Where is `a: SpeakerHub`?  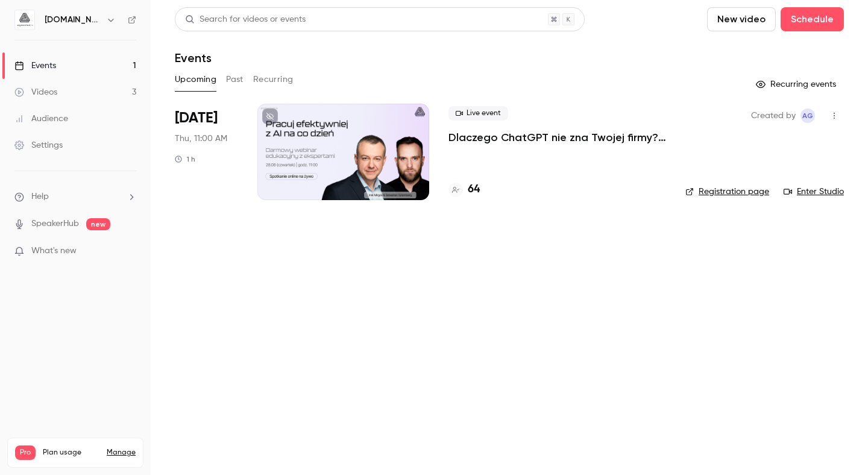 a: SpeakerHub is located at coordinates (55, 223).